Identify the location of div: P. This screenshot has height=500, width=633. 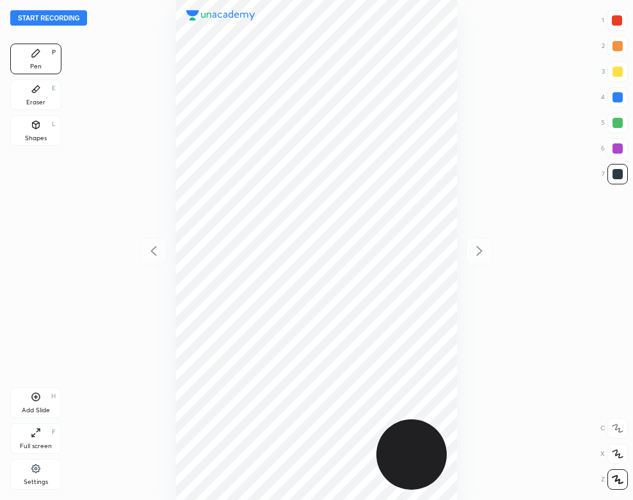
(54, 53).